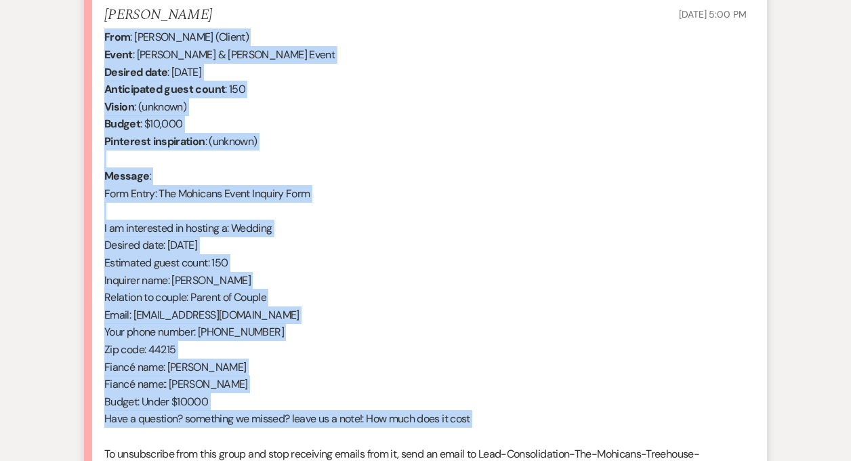 Image resolution: width=851 pixels, height=461 pixels. I want to click on b: From, so click(117, 37).